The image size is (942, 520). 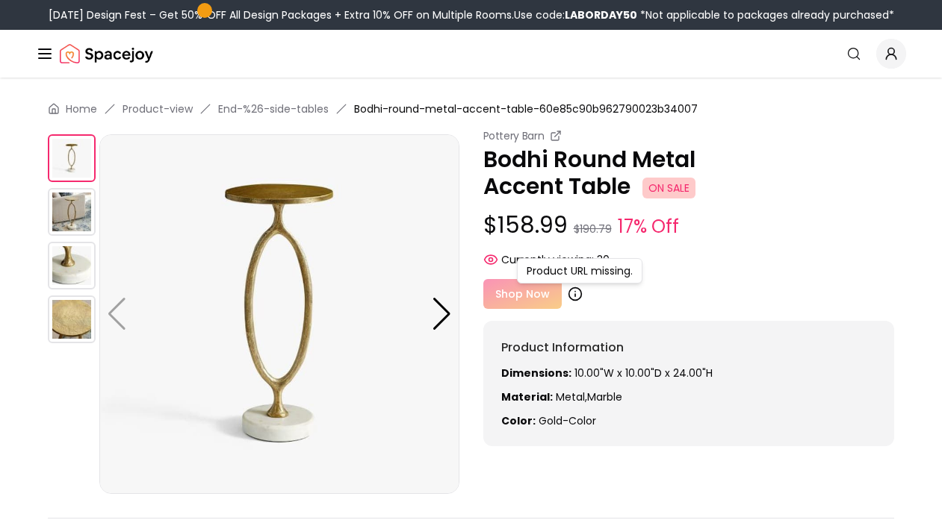 What do you see at coordinates (689, 348) in the screenshot?
I see `h6: Product Information` at bounding box center [689, 348].